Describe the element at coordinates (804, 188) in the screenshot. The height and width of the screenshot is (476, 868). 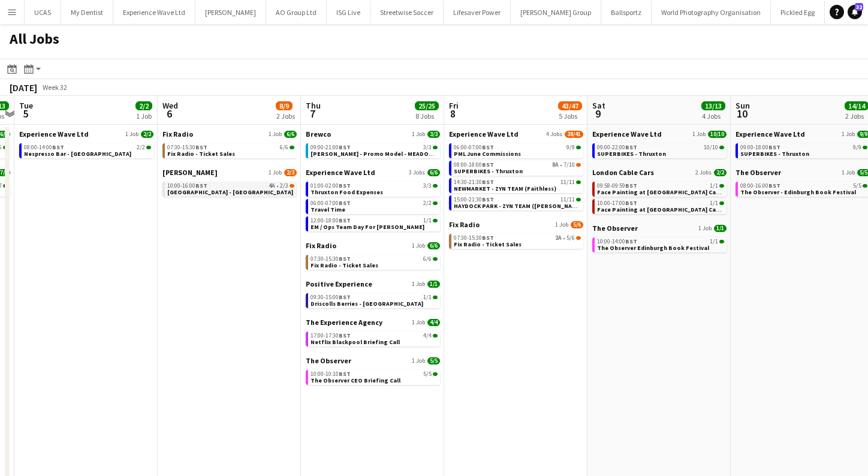
I see `a: 08:00-16:00BST5/5The Observer - Edinburgh Book Festival` at that location.